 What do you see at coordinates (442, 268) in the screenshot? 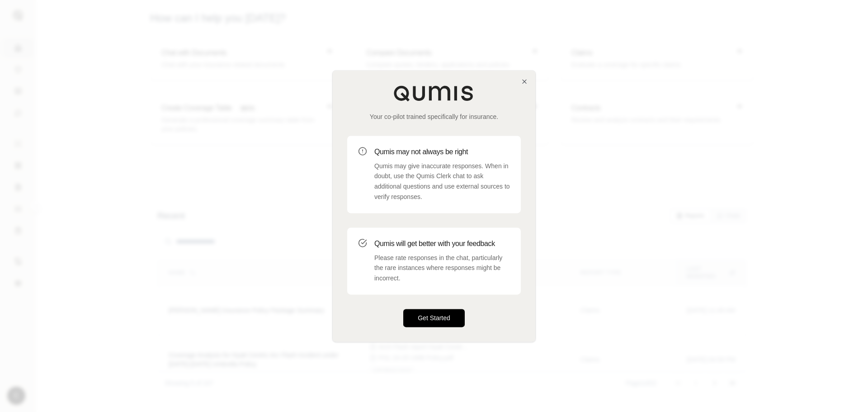
I see `p: Please rate responses in the chat, particularly the rare instances where responses might be incor...` at bounding box center [442, 268].